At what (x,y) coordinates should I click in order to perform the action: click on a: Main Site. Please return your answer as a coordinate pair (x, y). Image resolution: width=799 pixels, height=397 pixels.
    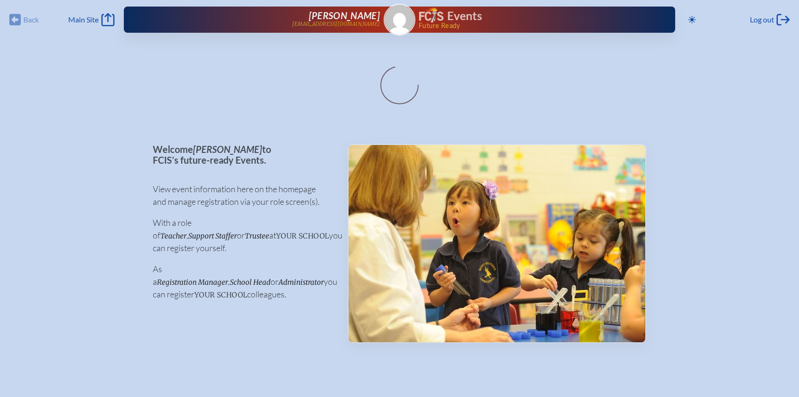
    Looking at the image, I should click on (91, 20).